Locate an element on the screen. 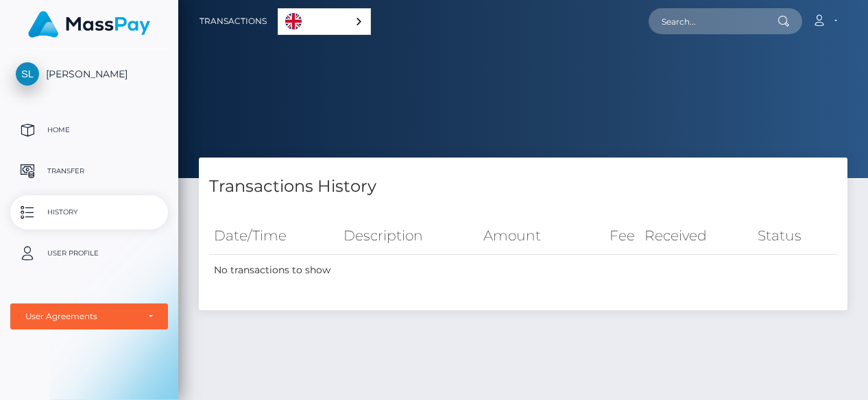  div: Language is located at coordinates (324, 21).